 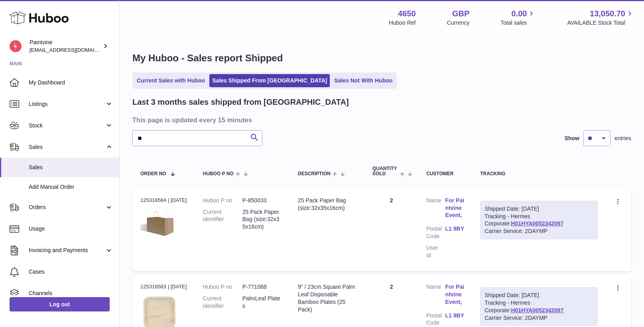 What do you see at coordinates (65, 46) in the screenshot?
I see `div: Paintvine` at bounding box center [65, 46].